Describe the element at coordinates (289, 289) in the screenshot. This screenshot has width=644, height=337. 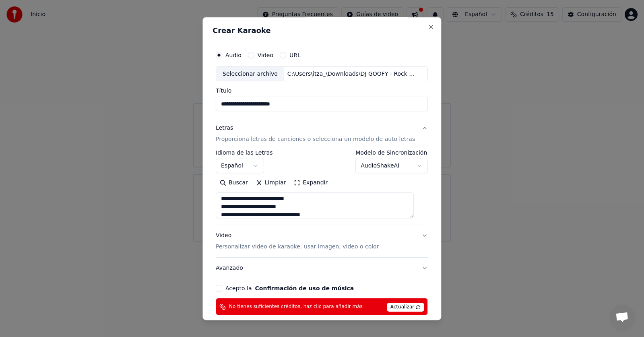
I see `label: Acepto la` at that location.